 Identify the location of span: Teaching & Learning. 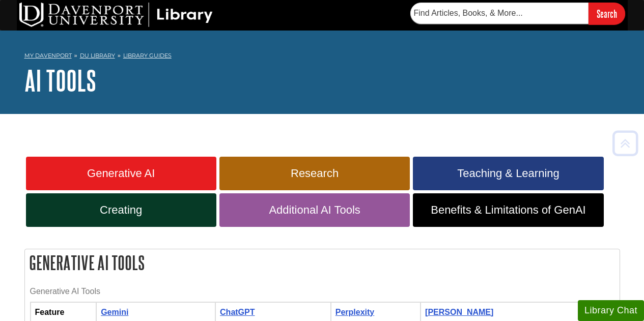
(508, 174).